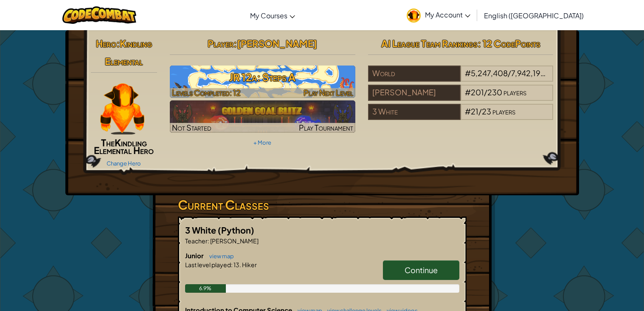 This screenshot has height=311, width=644. What do you see at coordinates (196, 241) in the screenshot?
I see `span: Teacher` at bounding box center [196, 241].